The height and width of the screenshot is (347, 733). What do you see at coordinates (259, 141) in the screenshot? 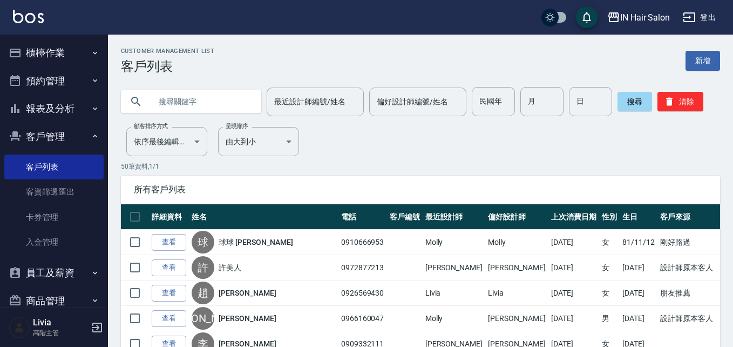
I see `div: 由大到小` at bounding box center [259, 141].